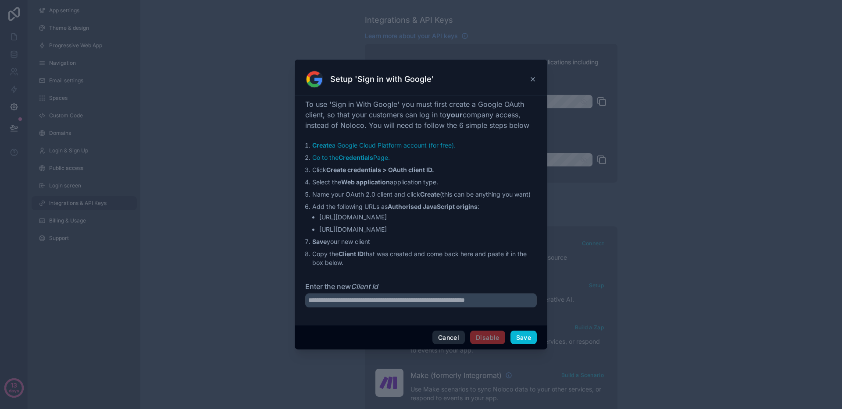  I want to click on li: Name your OAuth 2.0 client and click (this can be anything you want), so click(424, 195).